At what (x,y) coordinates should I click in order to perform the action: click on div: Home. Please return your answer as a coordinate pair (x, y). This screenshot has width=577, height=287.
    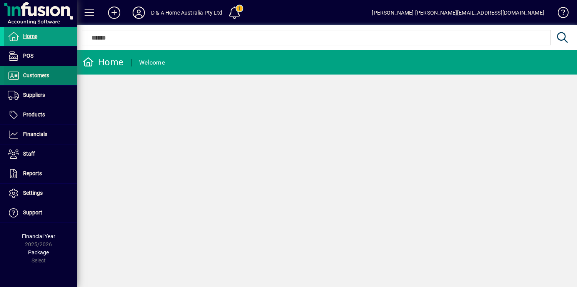
    Looking at the image, I should click on (103, 62).